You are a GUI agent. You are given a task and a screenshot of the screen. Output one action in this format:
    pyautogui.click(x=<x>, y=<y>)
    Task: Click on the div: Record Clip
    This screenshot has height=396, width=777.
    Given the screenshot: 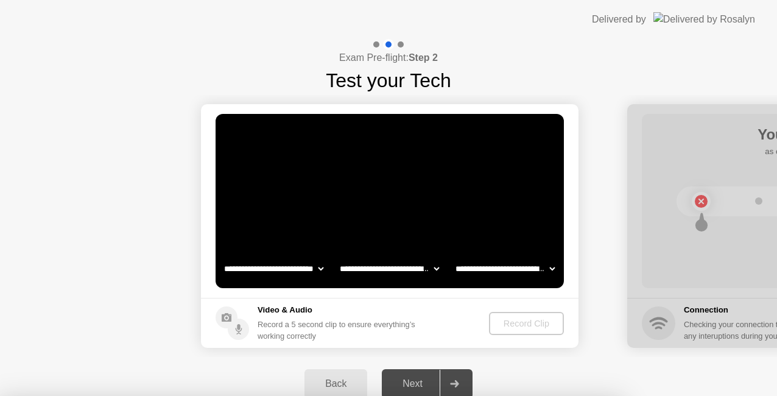 What is the action you would take?
    pyautogui.click(x=526, y=324)
    